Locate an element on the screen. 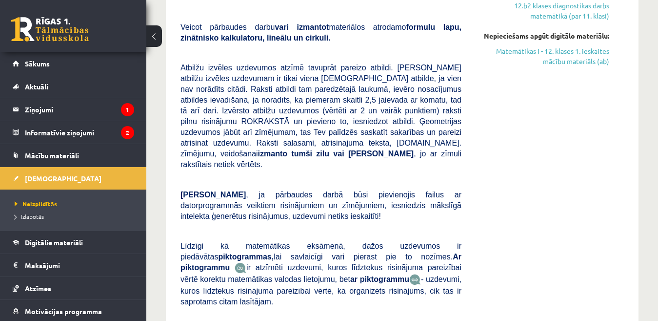 This screenshot has height=321, width=658. a: 12.b2 klases diagnostikas darbs matemātikā (par 11. klasi) is located at coordinates (543, 11).